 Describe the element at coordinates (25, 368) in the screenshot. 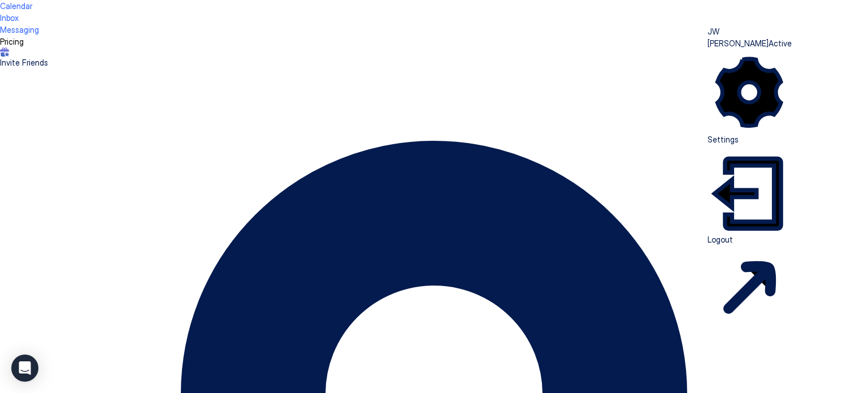

I see `div: Open Intercom Messenger` at that location.